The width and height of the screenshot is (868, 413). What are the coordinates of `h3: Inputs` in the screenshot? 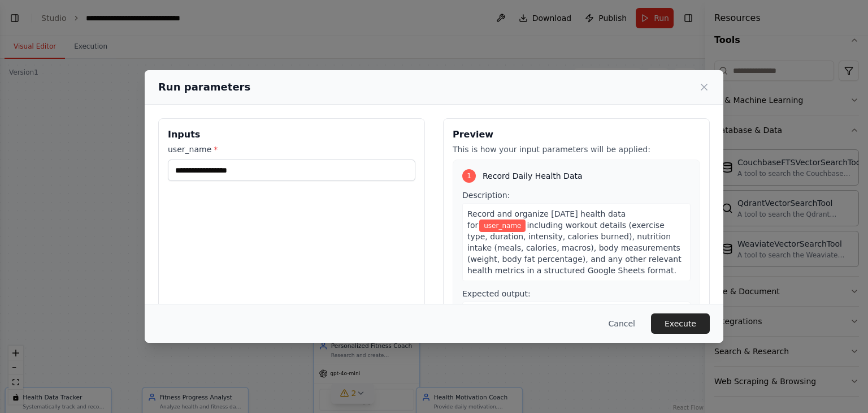 It's located at (291, 135).